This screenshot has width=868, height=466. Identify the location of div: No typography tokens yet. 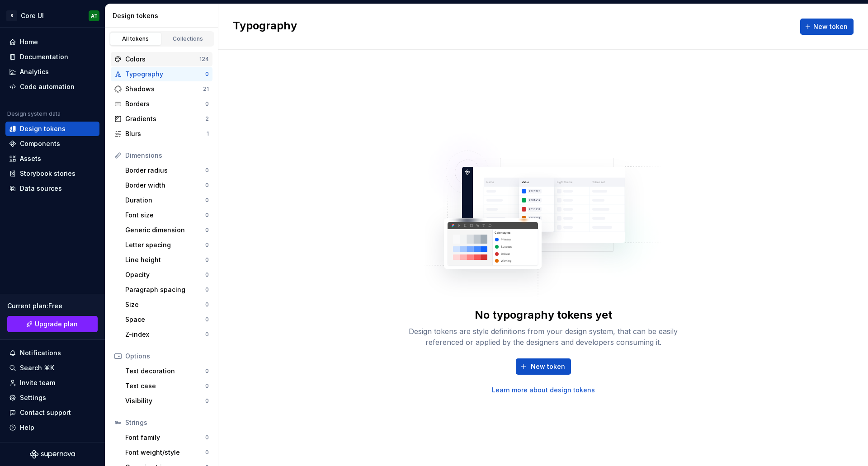
(544, 315).